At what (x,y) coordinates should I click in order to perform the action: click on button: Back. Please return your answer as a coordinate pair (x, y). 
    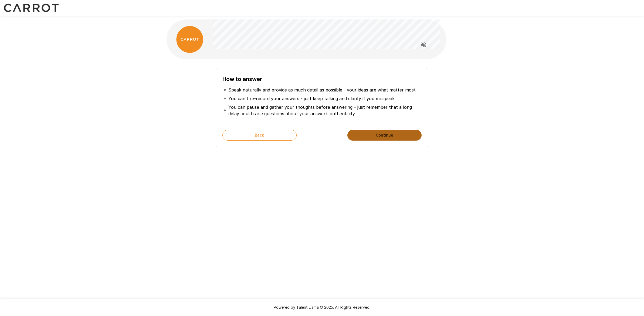
    Looking at the image, I should click on (260, 136).